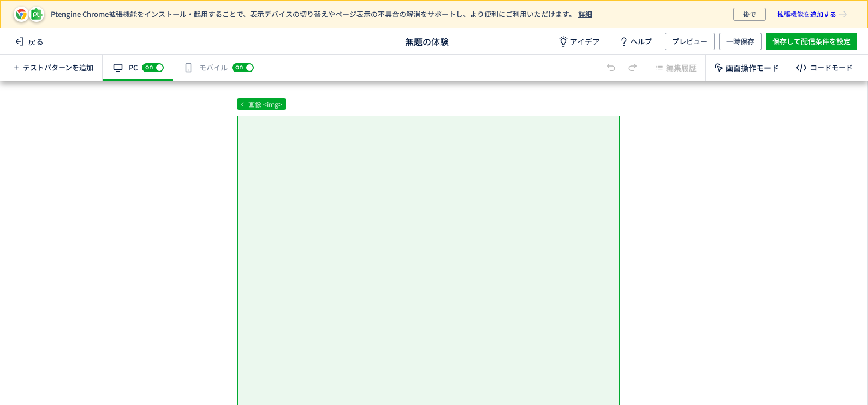 The image size is (868, 405). I want to click on a: 詳細, so click(585, 13).